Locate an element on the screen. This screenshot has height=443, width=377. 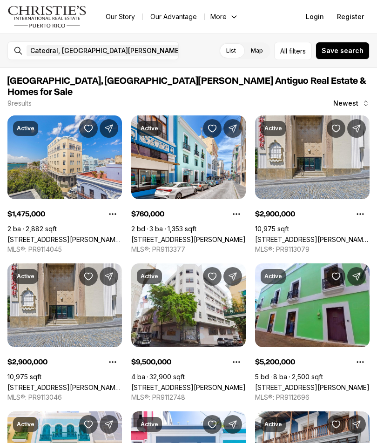
button: Save Property: 209 SAN FRANCISCO ST is located at coordinates (336, 277).